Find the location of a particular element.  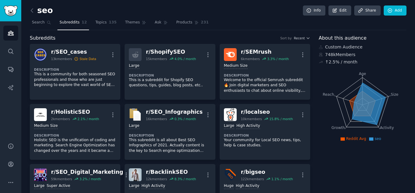

img: HolisticSEO is located at coordinates (40, 114).